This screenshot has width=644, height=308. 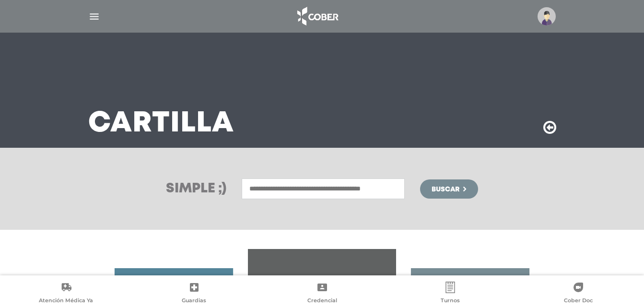 What do you see at coordinates (578, 294) in the screenshot?
I see `a: Cober Doc` at bounding box center [578, 294].